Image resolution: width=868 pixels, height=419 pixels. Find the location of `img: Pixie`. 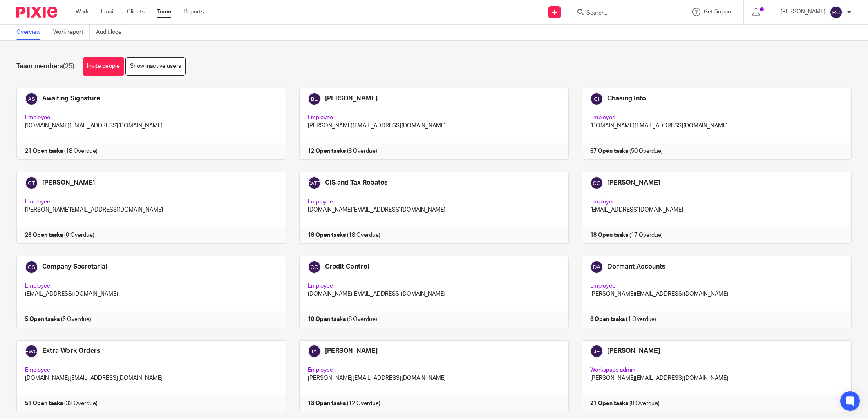

img: Pixie is located at coordinates (37, 12).